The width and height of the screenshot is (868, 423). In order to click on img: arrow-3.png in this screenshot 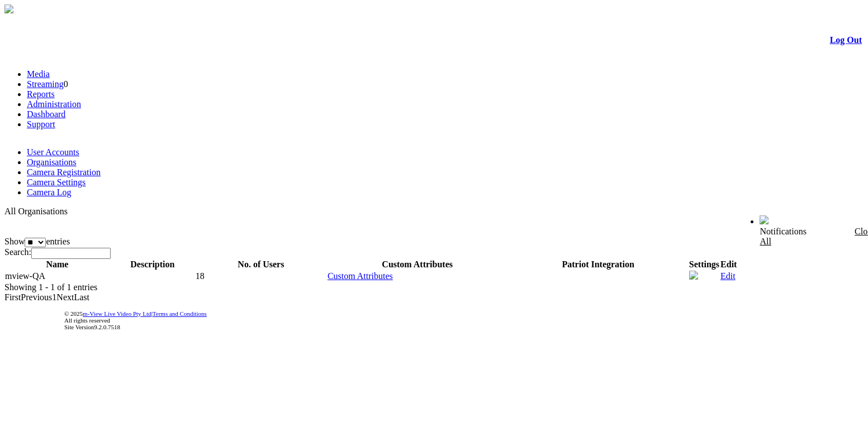, I will do `click(9, 9)`.